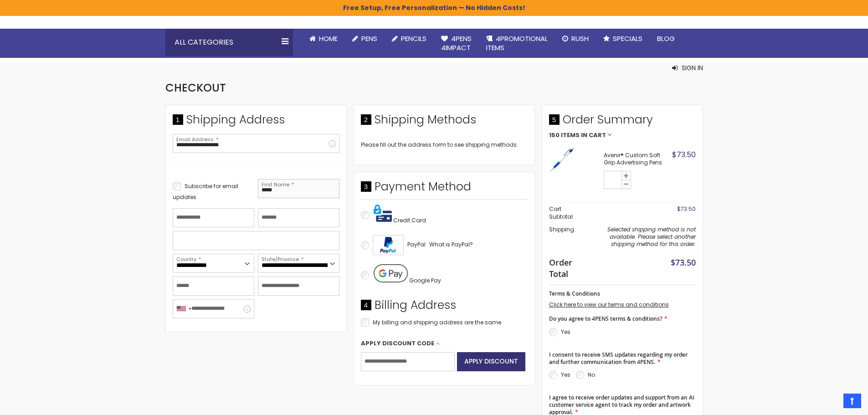 The image size is (868, 415). What do you see at coordinates (451, 244) in the screenshot?
I see `span: What is PayPal?` at bounding box center [451, 244].